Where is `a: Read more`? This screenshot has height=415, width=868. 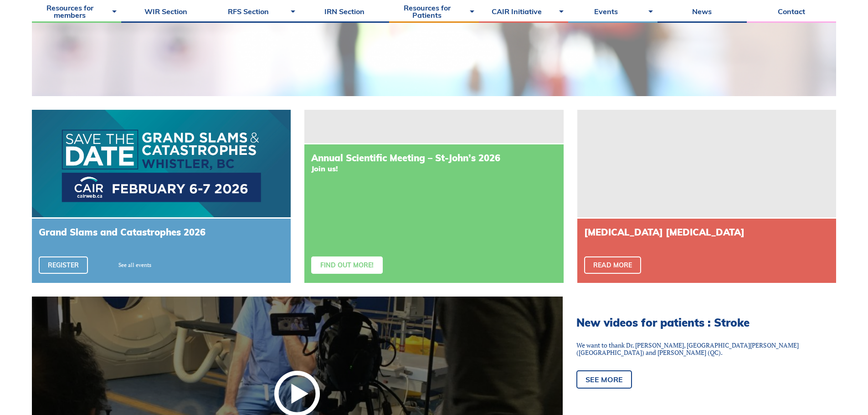
a: Read more is located at coordinates (612, 265).